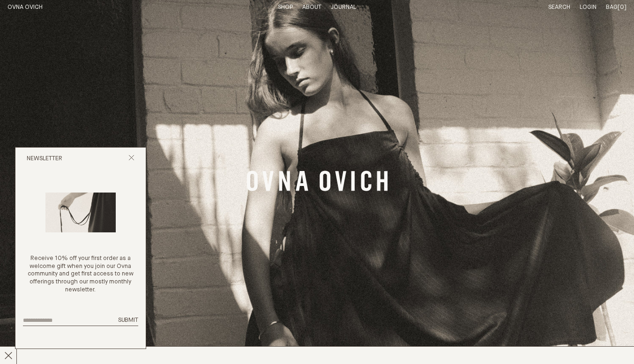 The image size is (634, 364). I want to click on a: Login, so click(588, 7).